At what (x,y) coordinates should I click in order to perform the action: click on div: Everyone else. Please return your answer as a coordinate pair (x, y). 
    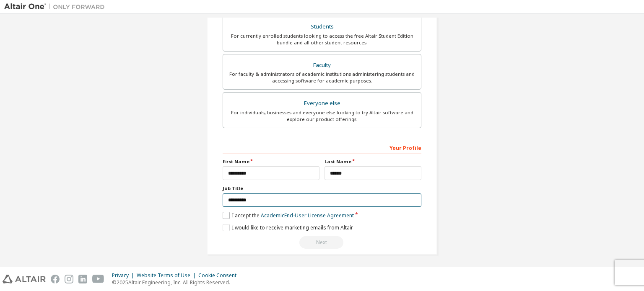
    Looking at the image, I should click on (322, 103).